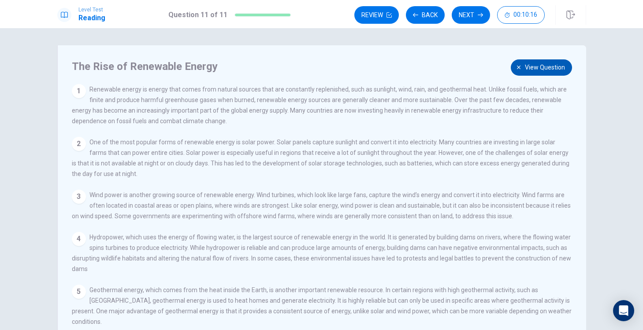 Image resolution: width=643 pixels, height=330 pixels. Describe the element at coordinates (322, 306) in the screenshot. I see `span: Geothermal energy, which comes from the heat inside the Earth, is another important renewable res...` at that location.